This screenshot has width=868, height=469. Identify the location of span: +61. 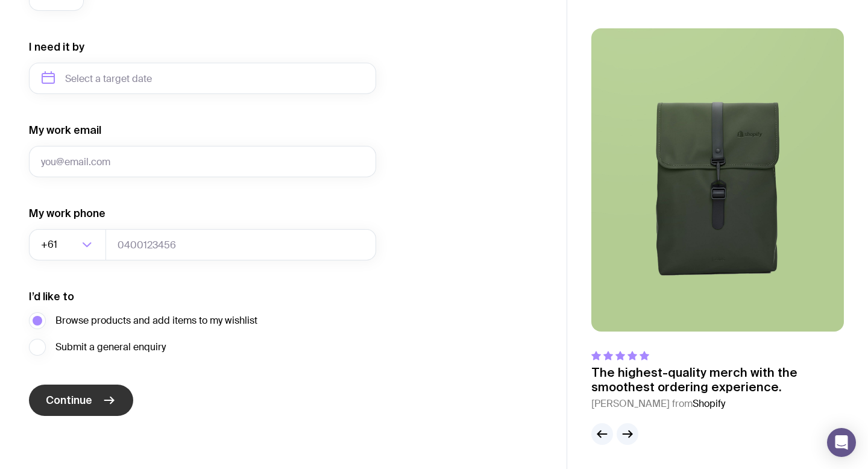
(50, 245).